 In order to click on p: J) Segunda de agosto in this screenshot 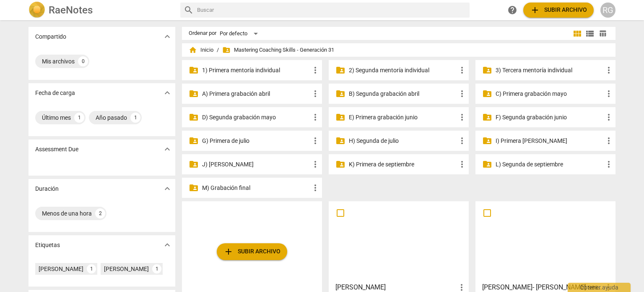, I will do `click(256, 164)`.